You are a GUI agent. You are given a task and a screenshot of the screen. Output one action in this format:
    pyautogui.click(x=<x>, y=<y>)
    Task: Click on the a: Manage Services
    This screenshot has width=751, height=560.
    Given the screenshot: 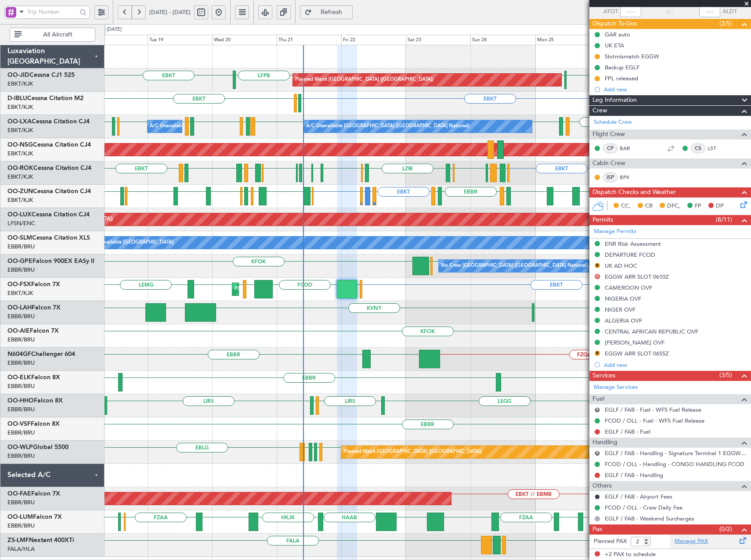 What is the action you would take?
    pyautogui.click(x=616, y=387)
    